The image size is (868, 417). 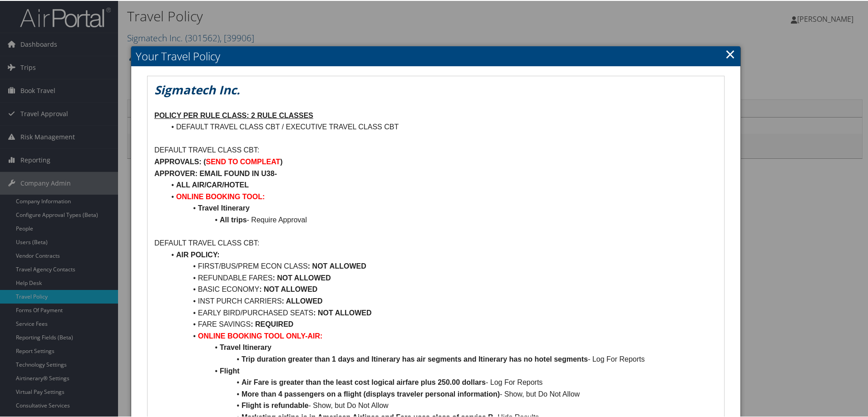 I want to click on strong: ALL AIR/CAR/HOTEL, so click(x=212, y=184).